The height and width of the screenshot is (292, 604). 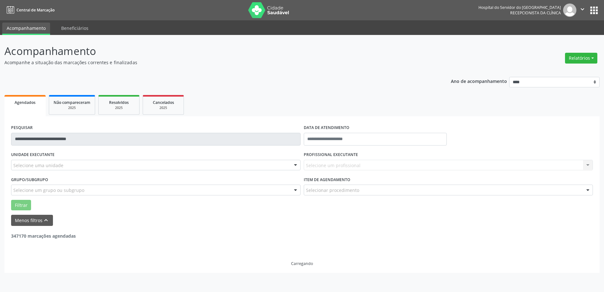 What do you see at coordinates (327, 128) in the screenshot?
I see `label: DATA DE ATENDIMENTO` at bounding box center [327, 128].